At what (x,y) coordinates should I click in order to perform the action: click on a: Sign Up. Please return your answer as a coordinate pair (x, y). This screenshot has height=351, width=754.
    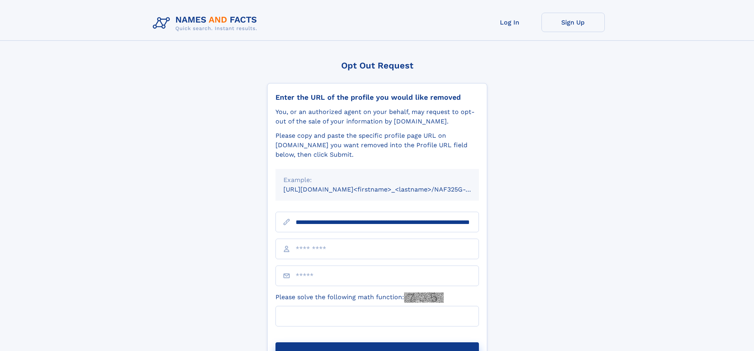
    Looking at the image, I should click on (573, 22).